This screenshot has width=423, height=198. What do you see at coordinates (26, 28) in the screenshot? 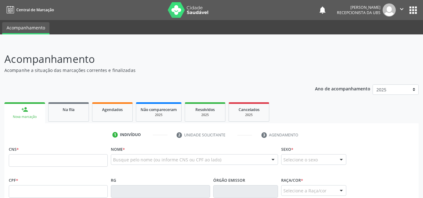
I see `a: Acompanhamento` at bounding box center [26, 28].